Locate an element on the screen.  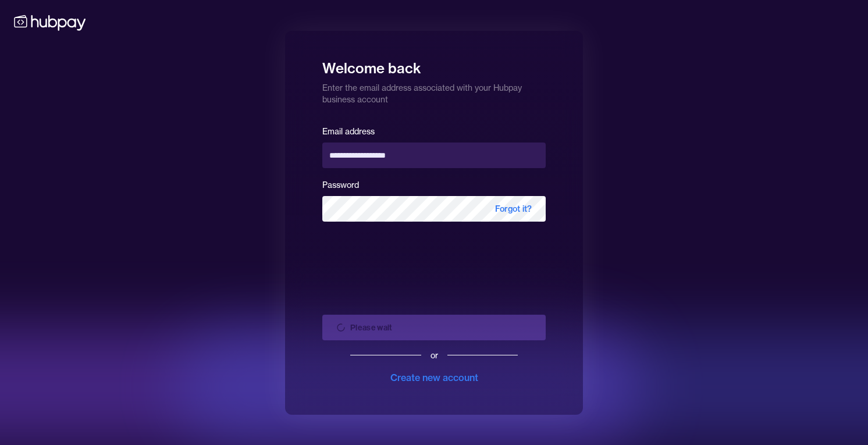
span: Forgot it? is located at coordinates (513, 209).